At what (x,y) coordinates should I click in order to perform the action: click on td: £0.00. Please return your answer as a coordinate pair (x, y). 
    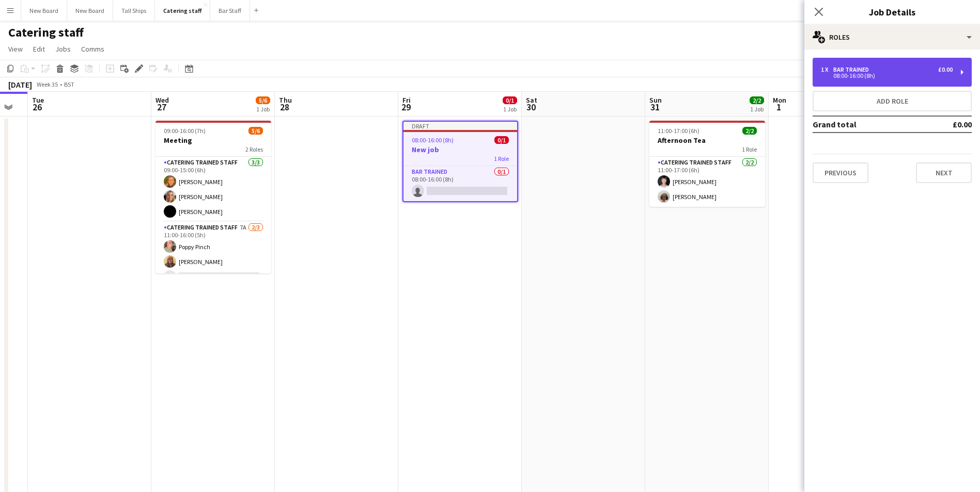
    Looking at the image, I should click on (947, 124).